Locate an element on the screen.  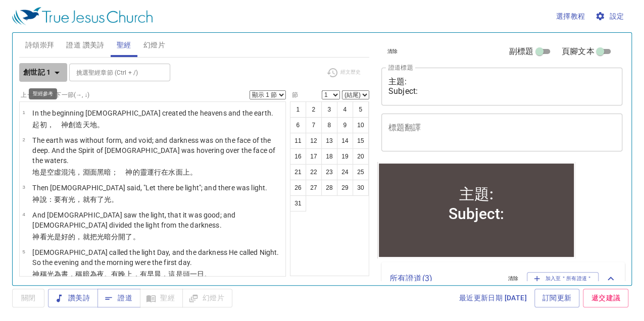
button: 20 is located at coordinates (361, 157).